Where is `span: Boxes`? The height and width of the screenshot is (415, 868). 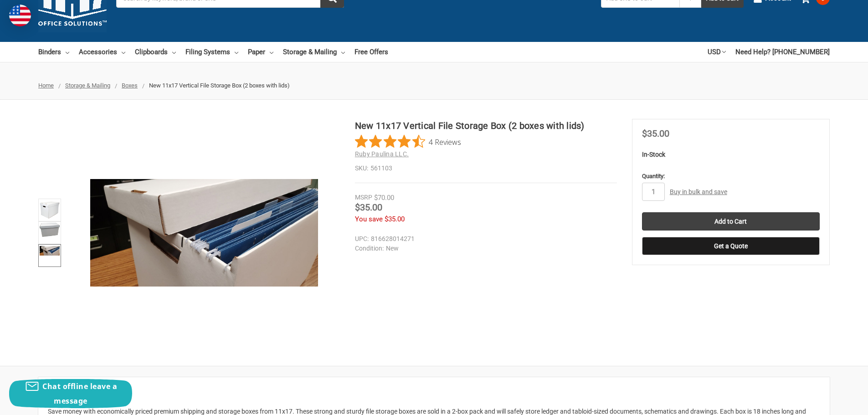
span: Boxes is located at coordinates (130, 85).